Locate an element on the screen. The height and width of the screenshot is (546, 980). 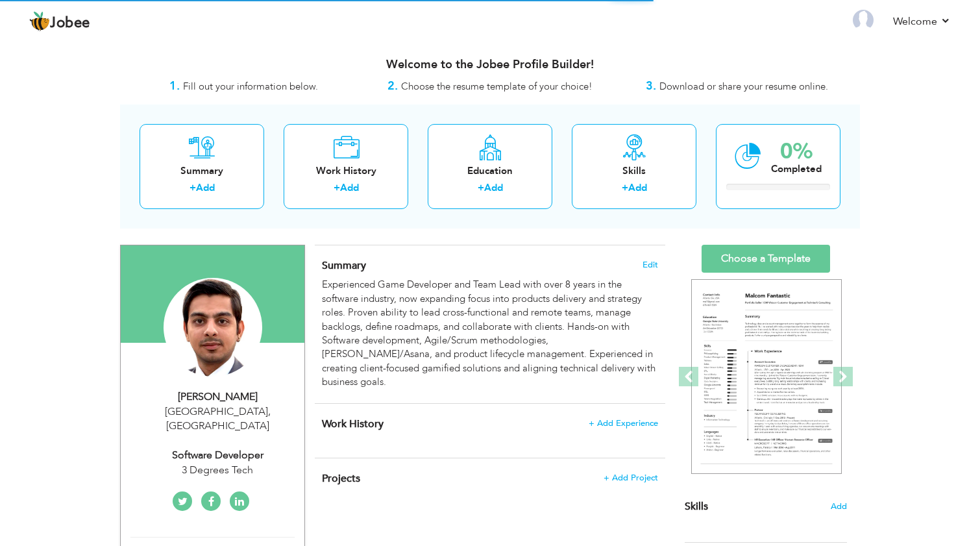
div: Completed is located at coordinates (797, 169).